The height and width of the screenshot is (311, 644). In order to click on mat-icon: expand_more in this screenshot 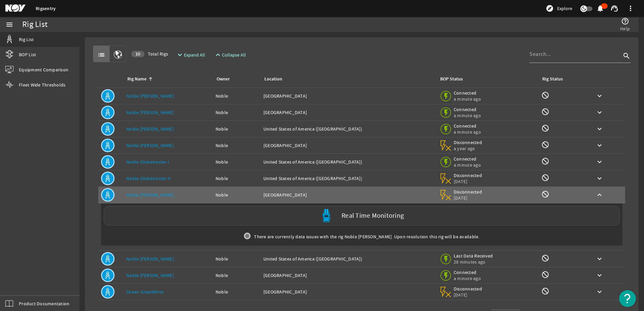, I will do `click(179, 55)`.